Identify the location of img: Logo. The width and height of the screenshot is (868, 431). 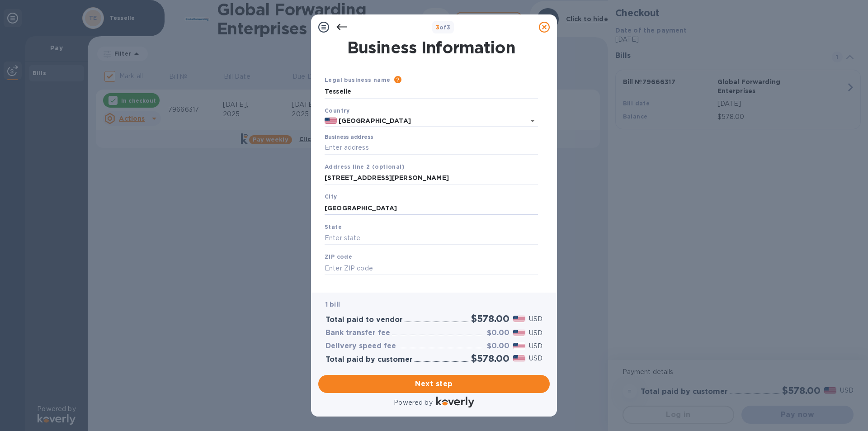
(456, 402).